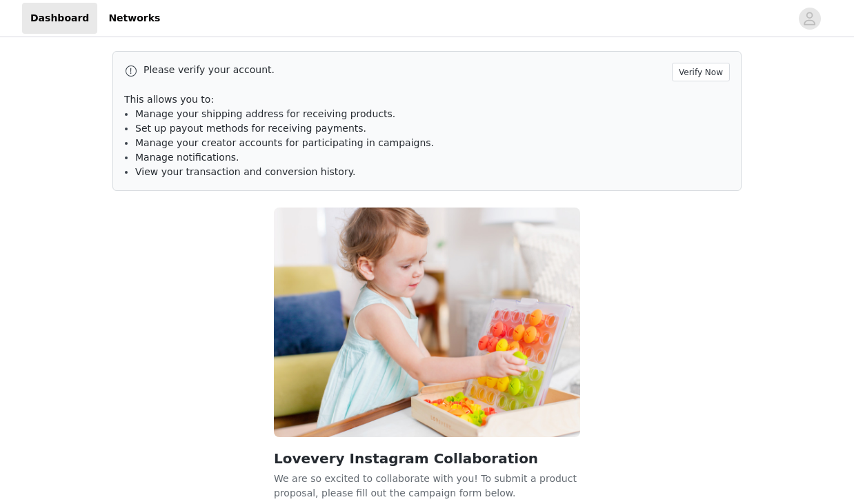 Image resolution: width=854 pixels, height=504 pixels. What do you see at coordinates (427, 100) in the screenshot?
I see `p: This allows you to:` at bounding box center [427, 100].